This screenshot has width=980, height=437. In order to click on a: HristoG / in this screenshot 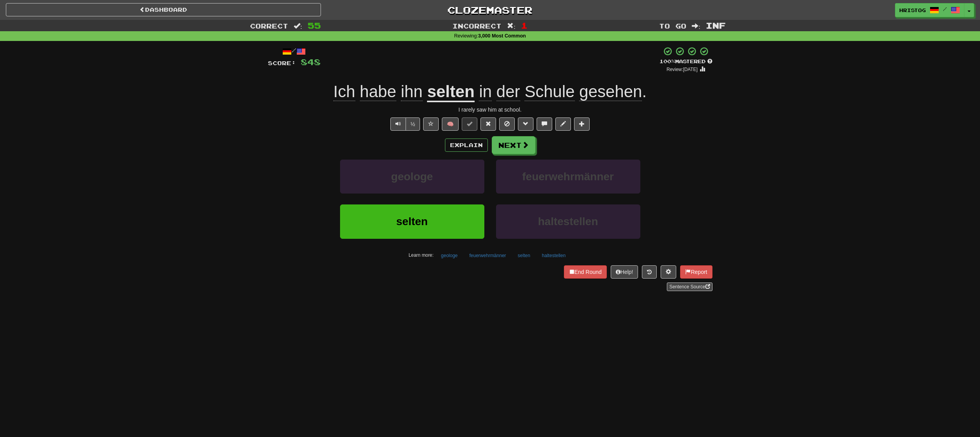, I will do `click(930, 10)`.